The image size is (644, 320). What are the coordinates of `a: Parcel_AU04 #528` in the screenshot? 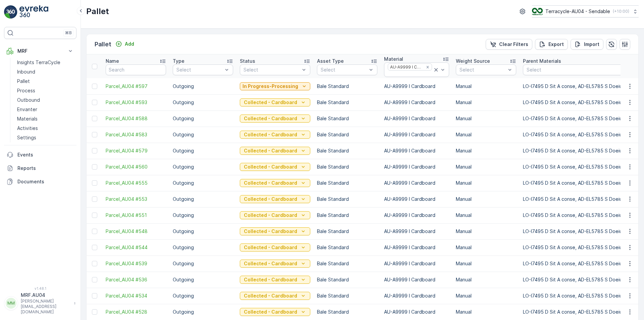 It's located at (136, 312).